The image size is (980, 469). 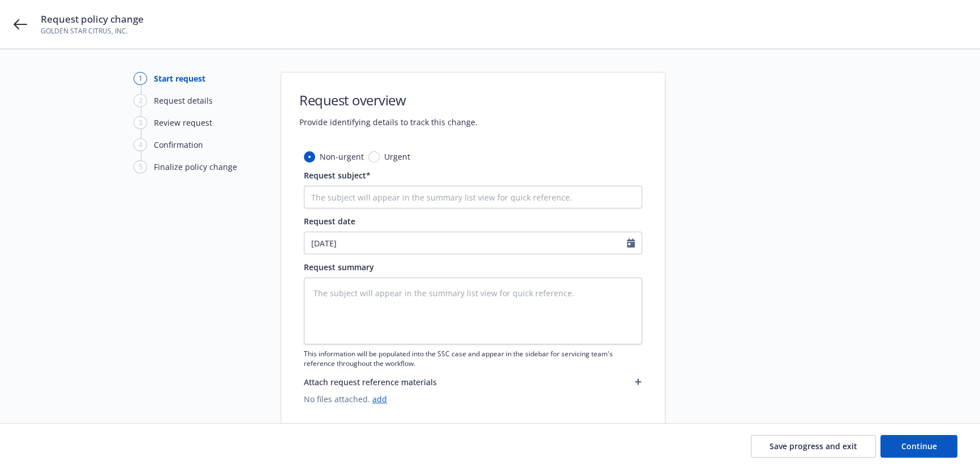 I want to click on svg: Calendar, so click(x=631, y=243).